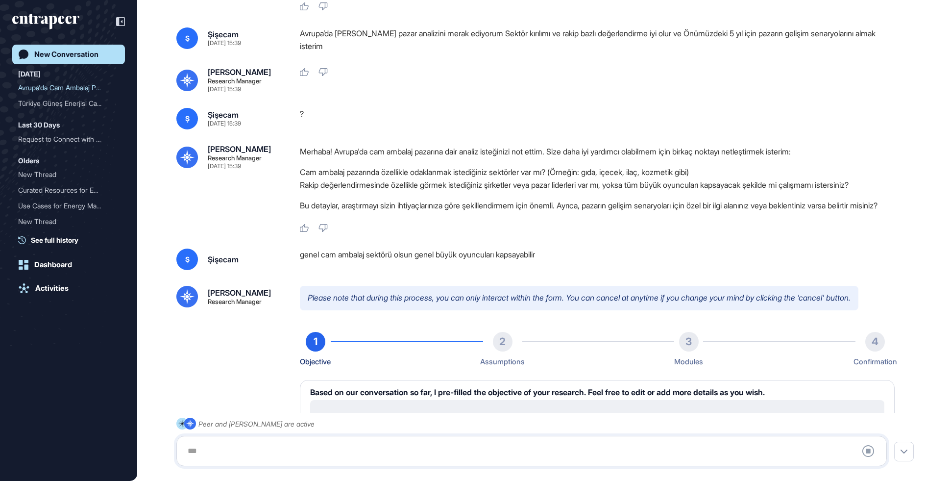 The height and width of the screenshot is (481, 926). What do you see at coordinates (597, 392) in the screenshot?
I see `h6: Based on our conversation so far, I pre-filled the objective of your research. Feel free to edit ...` at bounding box center [597, 392].